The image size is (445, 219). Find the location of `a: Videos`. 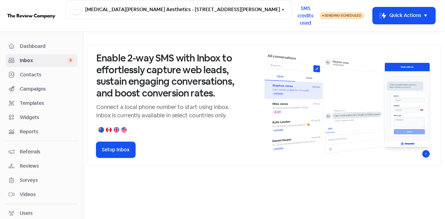

a: Videos is located at coordinates (41, 195).